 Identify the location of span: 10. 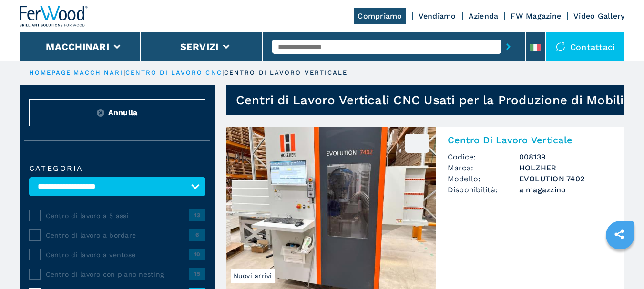
(197, 254).